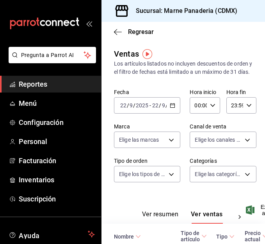  What do you see at coordinates (190, 236) in the screenshot?
I see `div: Tipo de artículo` at bounding box center [190, 236].